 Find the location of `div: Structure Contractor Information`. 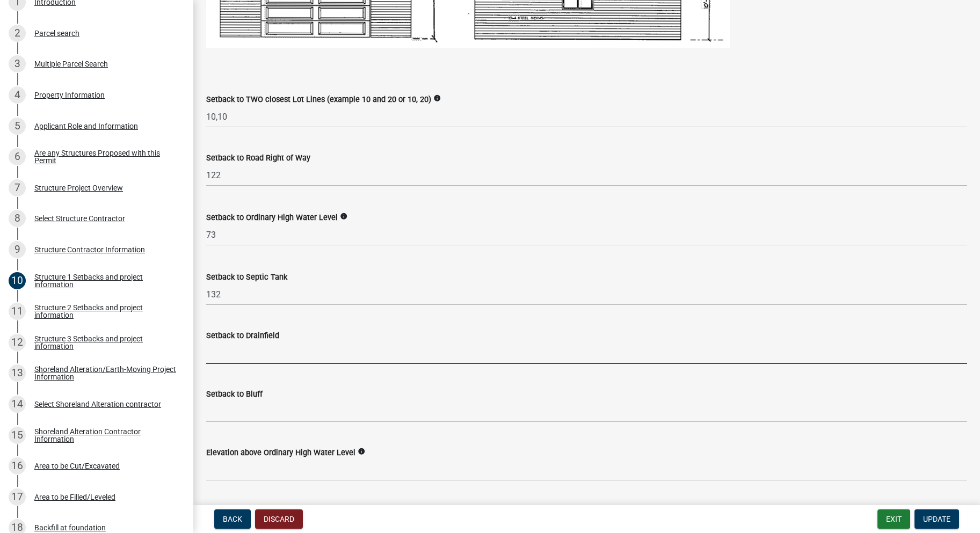

div: Structure Contractor Information is located at coordinates (89, 249).